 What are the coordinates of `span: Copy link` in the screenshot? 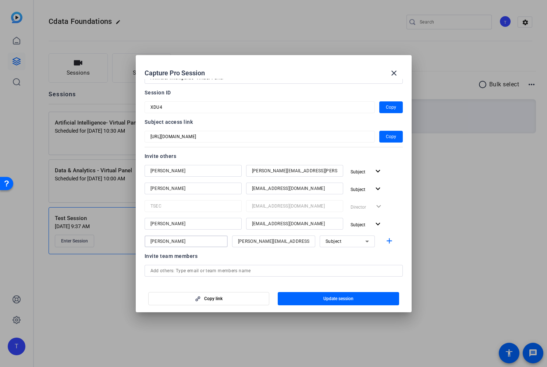 It's located at (213, 299).